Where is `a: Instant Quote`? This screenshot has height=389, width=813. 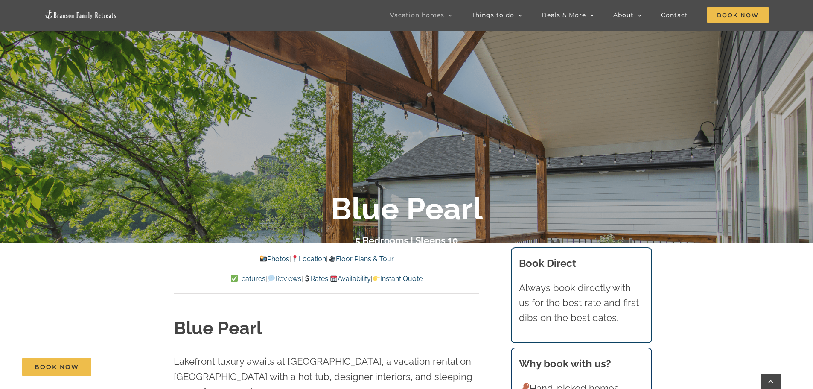 a: Instant Quote is located at coordinates (397, 278).